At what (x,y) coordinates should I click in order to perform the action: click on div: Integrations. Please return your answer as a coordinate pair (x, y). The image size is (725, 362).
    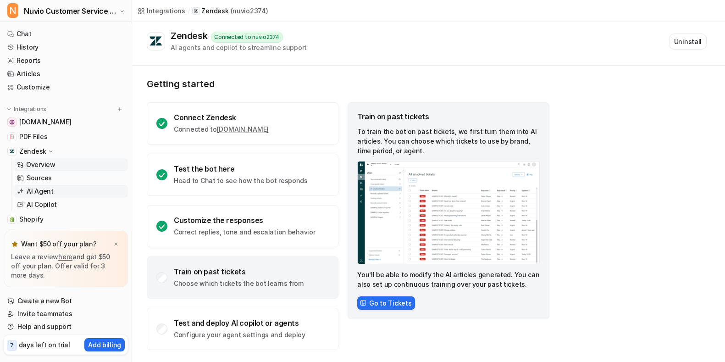
    Looking at the image, I should click on (166, 11).